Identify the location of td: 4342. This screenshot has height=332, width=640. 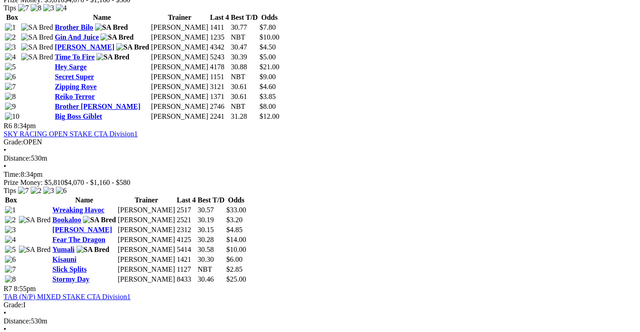
(219, 47).